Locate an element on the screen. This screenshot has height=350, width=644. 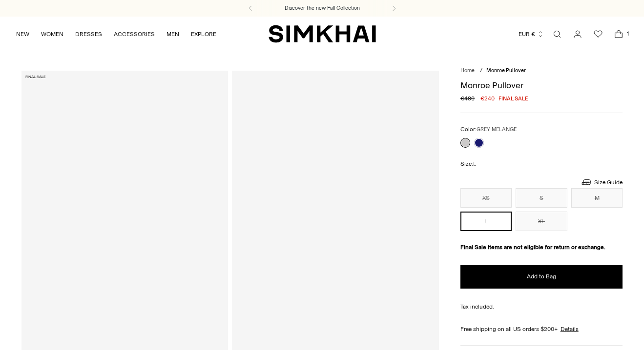
a: SIMKHAI is located at coordinates (322, 34).